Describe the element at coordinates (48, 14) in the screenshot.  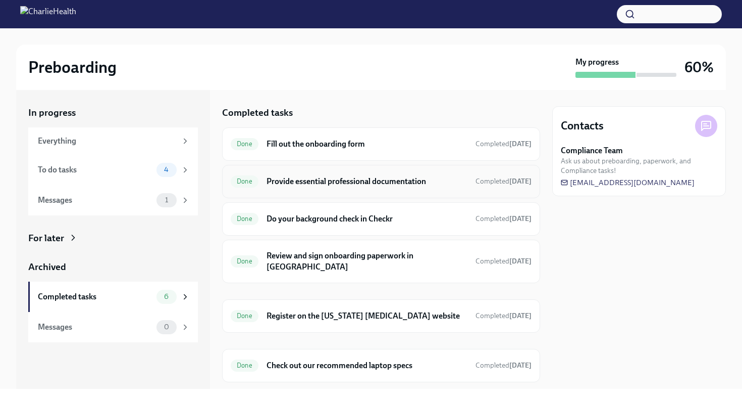
I see `img: CharlieHealth` at that location.